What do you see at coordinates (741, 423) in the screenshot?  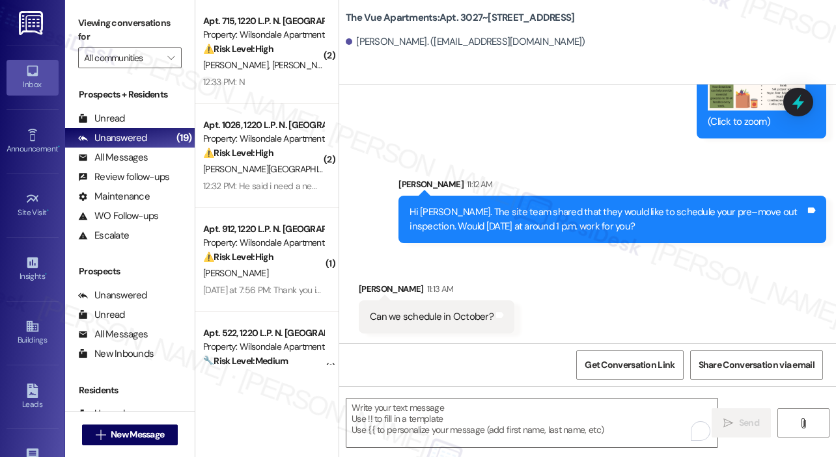 I see `button: Send` at bounding box center [741, 423].